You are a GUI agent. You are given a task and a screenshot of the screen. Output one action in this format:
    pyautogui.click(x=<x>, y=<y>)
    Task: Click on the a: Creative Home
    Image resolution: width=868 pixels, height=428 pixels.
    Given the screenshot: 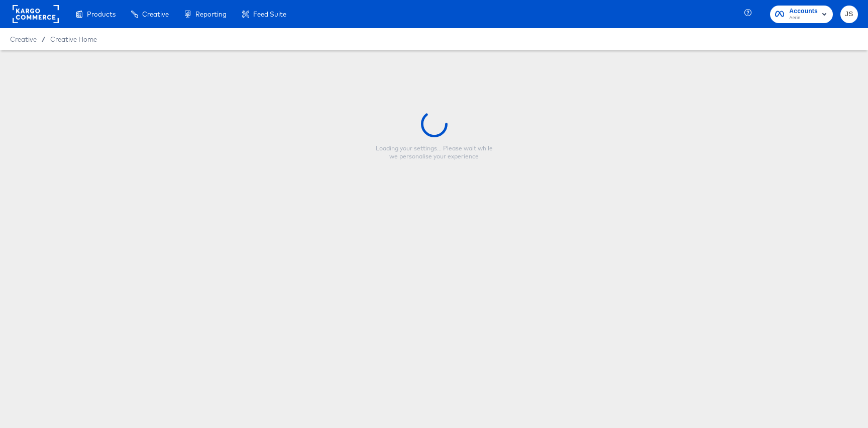 What is the action you would take?
    pyautogui.click(x=73, y=39)
    